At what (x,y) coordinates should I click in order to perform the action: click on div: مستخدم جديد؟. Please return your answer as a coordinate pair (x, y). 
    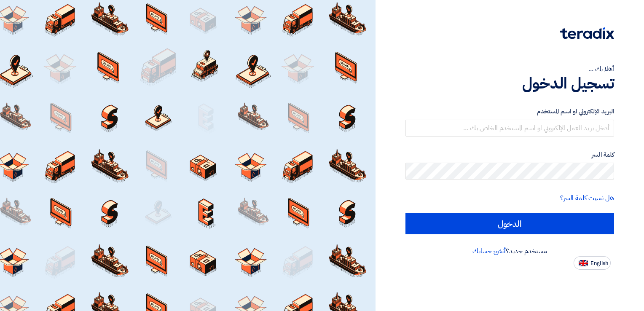
    Looking at the image, I should click on (510, 251).